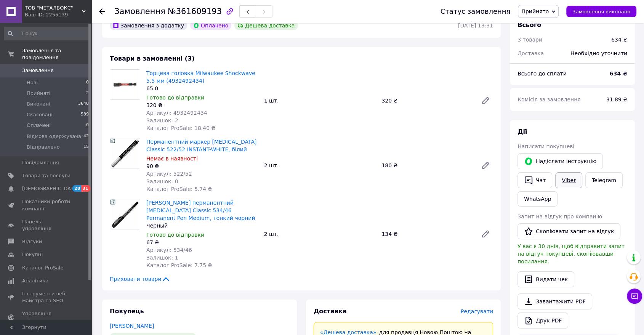 This screenshot has height=335, width=644. I want to click on span: Прийнято, so click(535, 11).